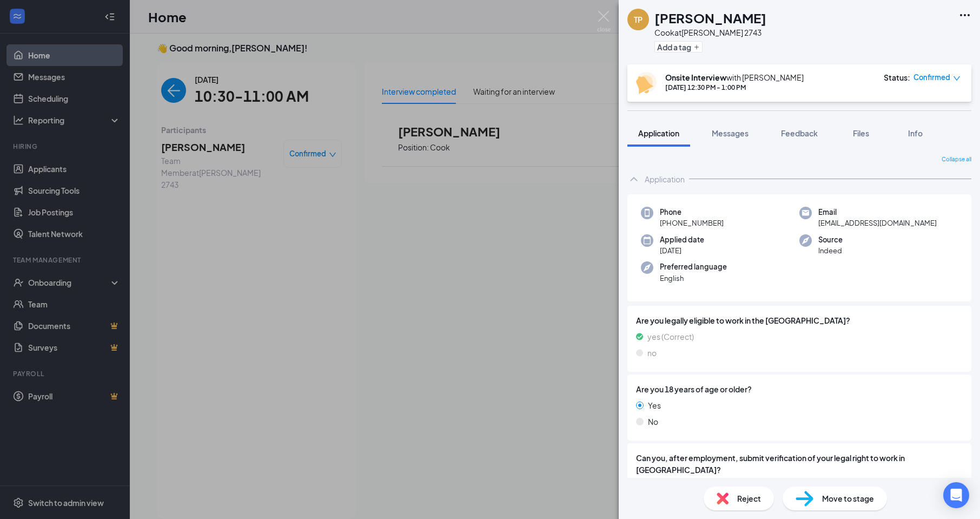 Image resolution: width=980 pixels, height=519 pixels. I want to click on span: Files, so click(861, 133).